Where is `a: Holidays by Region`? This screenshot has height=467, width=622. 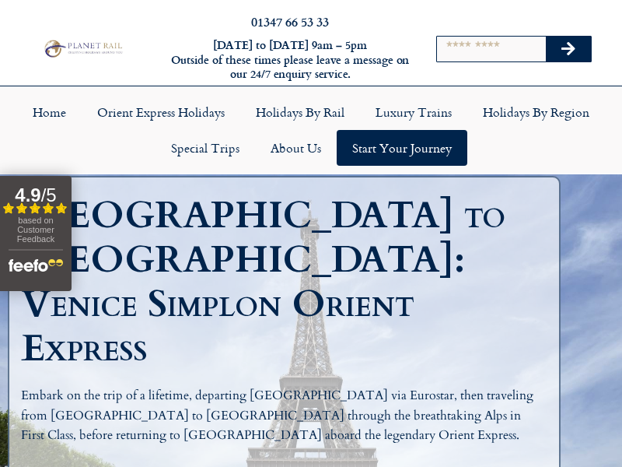
a: Holidays by Region is located at coordinates (536, 112).